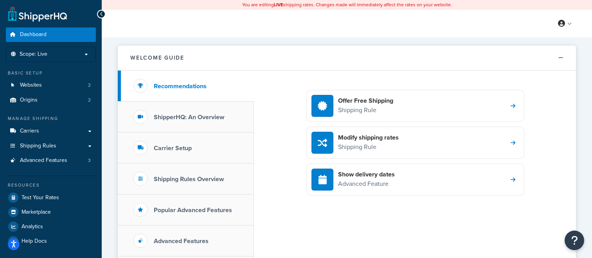  Describe the element at coordinates (40, 197) in the screenshot. I see `span: Test Your Rates` at that location.